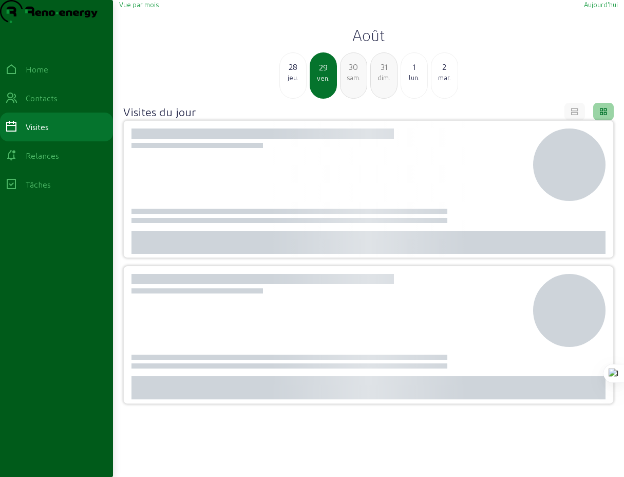  What do you see at coordinates (414, 78) in the screenshot?
I see `div: lun.` at bounding box center [414, 78].